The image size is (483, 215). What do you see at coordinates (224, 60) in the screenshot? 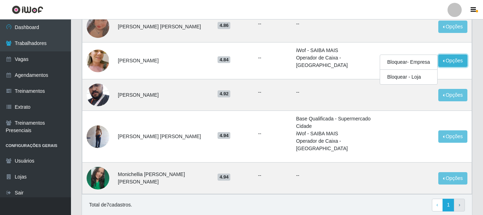
I see `span: 4.84` at bounding box center [224, 60].